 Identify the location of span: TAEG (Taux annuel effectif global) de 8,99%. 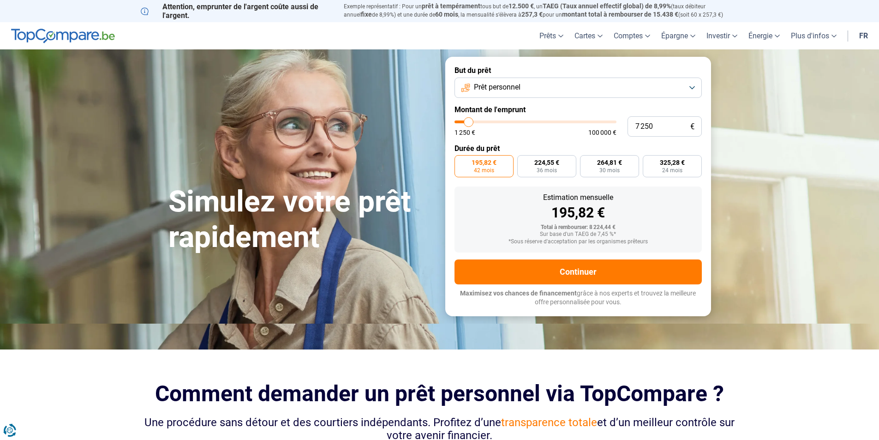
(606, 6).